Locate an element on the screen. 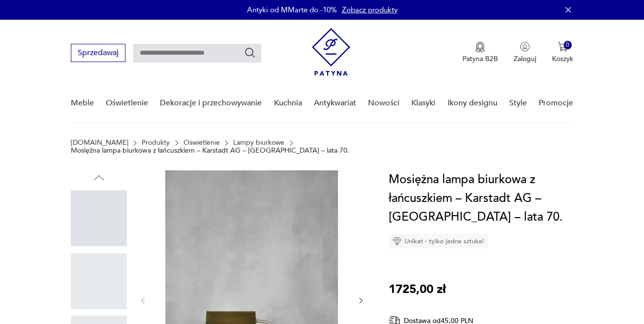 The height and width of the screenshot is (324, 644). a: Ikona medaluPatyna B2B is located at coordinates (480, 53).